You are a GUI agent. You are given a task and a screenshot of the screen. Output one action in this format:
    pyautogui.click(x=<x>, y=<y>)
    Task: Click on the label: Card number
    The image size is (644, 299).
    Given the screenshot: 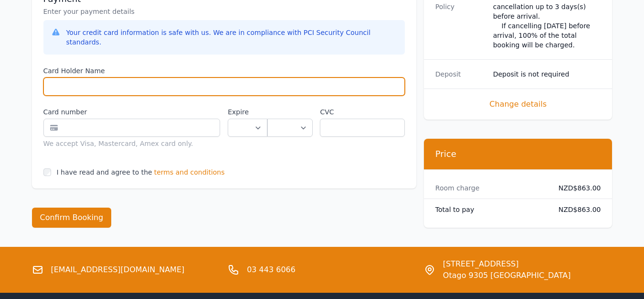 What is the action you would take?
    pyautogui.click(x=131, y=112)
    